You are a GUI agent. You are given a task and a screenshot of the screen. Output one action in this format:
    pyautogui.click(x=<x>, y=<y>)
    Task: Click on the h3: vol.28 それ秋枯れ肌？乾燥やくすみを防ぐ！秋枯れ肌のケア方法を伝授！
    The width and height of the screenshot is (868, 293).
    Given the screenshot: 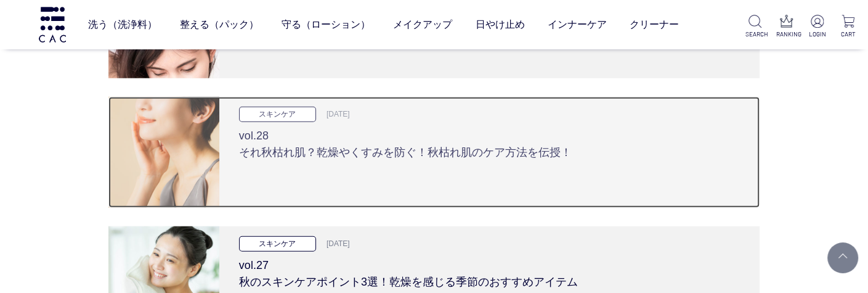 What is the action you would take?
    pyautogui.click(x=489, y=141)
    